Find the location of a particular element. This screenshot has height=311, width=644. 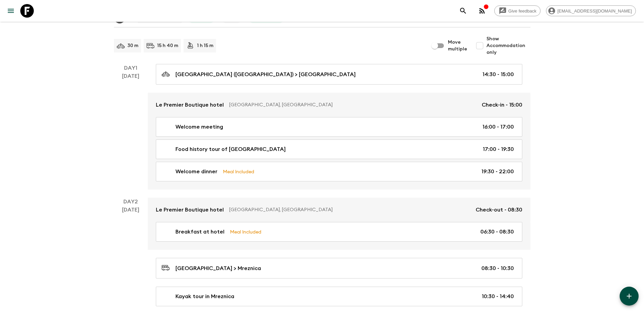

p: 14:30 - 15:00 is located at coordinates (498, 75).